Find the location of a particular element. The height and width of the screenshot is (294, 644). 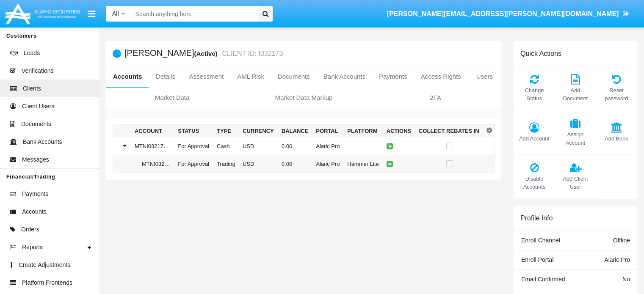

a: Market Data is located at coordinates (172, 98).